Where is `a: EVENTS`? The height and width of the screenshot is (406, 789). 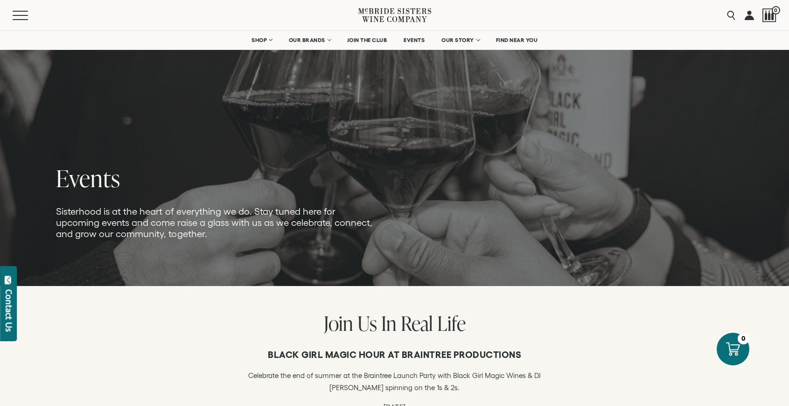 a: EVENTS is located at coordinates (414, 40).